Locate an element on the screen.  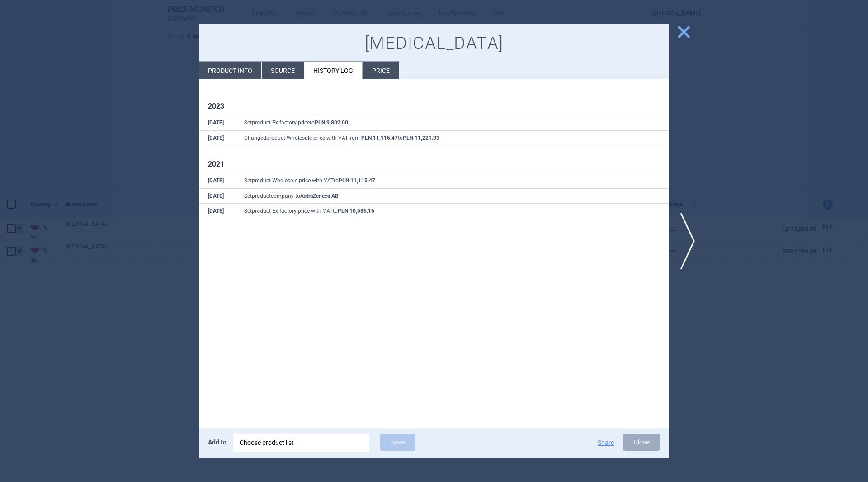
span: Changed product Wholesale price with VAT from to is located at coordinates (342, 138).